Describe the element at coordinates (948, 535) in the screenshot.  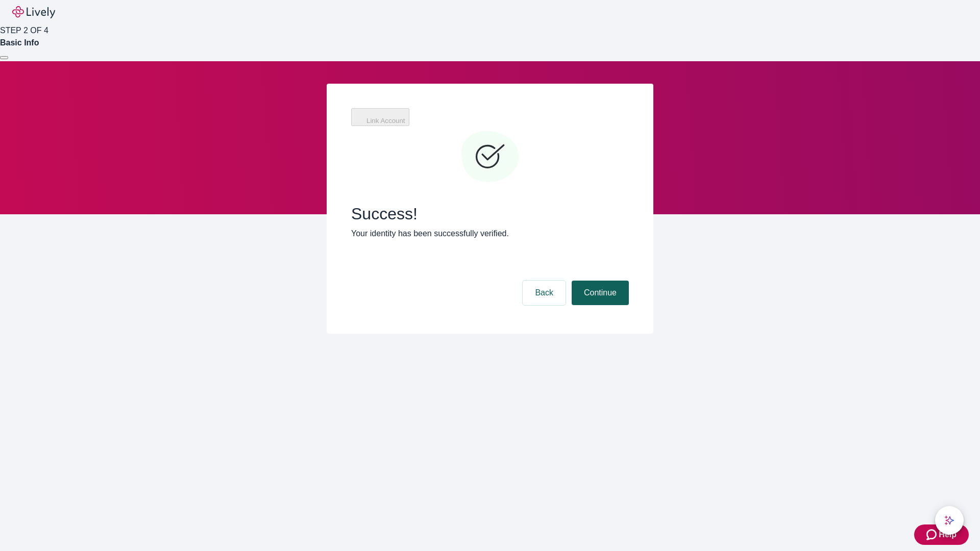
I see `span: Help` at that location.